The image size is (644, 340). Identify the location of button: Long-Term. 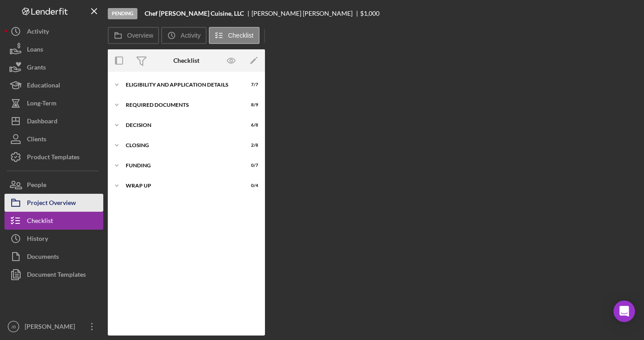
(54, 103).